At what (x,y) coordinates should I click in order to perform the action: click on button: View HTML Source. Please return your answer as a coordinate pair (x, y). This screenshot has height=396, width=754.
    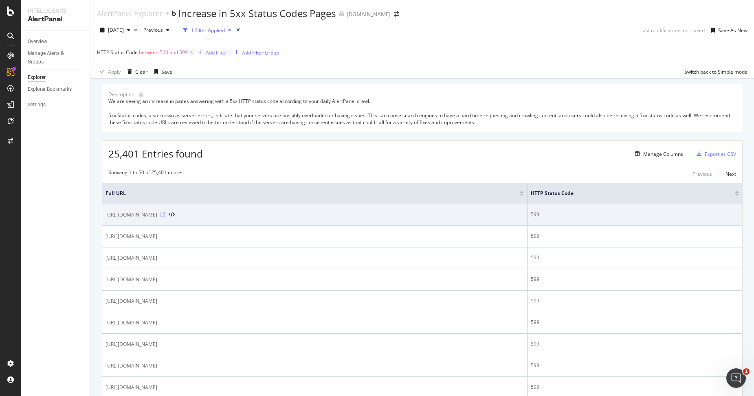
    Looking at the image, I should click on (171, 215).